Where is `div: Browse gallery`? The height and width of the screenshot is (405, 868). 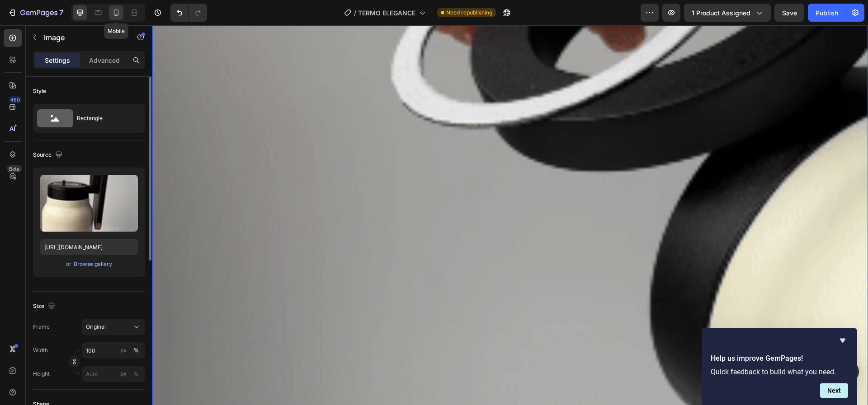 div: Browse gallery is located at coordinates (93, 264).